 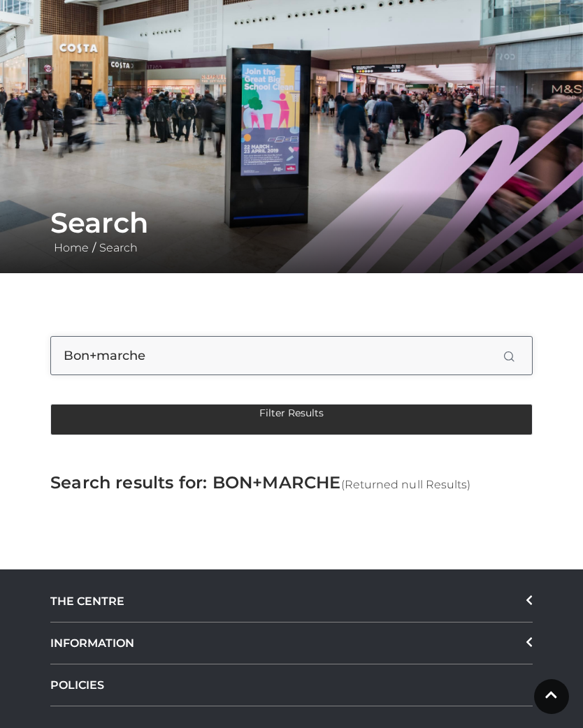 I want to click on a: Home, so click(x=71, y=247).